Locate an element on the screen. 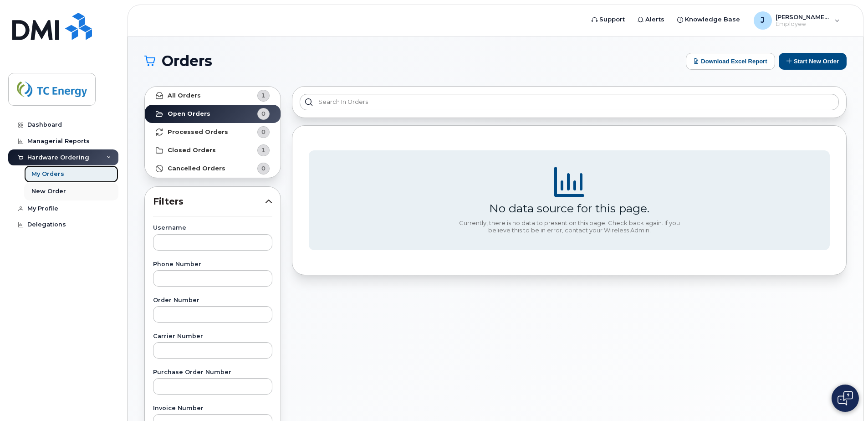  label: Invoice Number is located at coordinates (213, 409).